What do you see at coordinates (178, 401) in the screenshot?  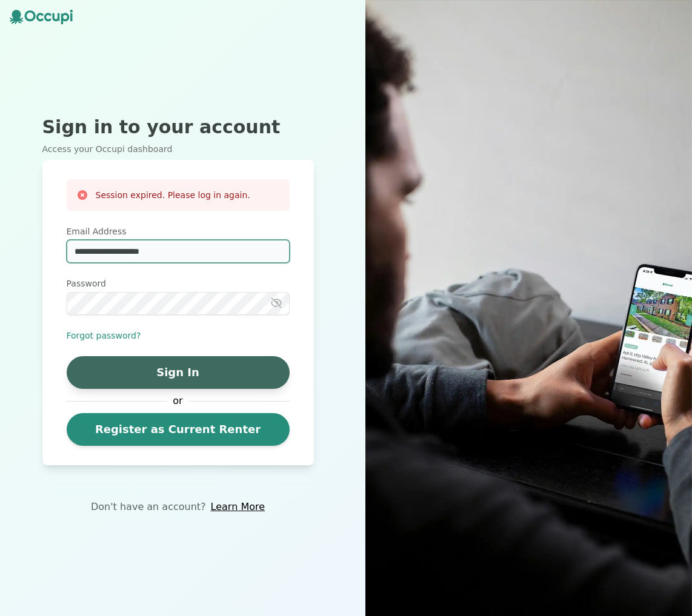 I see `span: or` at bounding box center [178, 401].